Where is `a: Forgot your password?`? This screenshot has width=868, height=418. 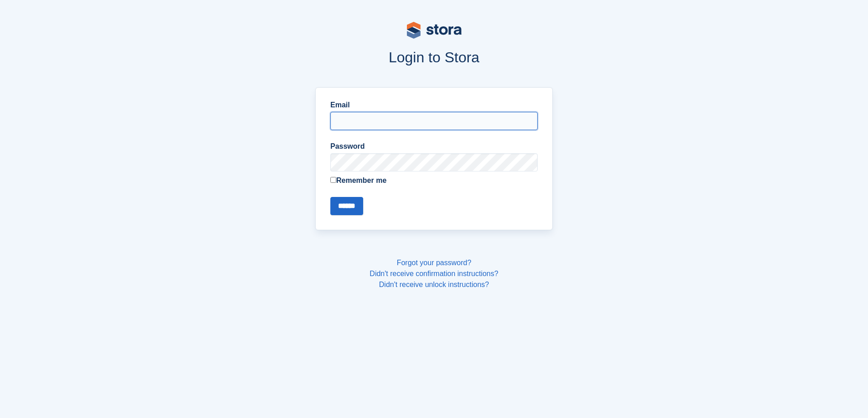 a: Forgot your password? is located at coordinates (434, 262).